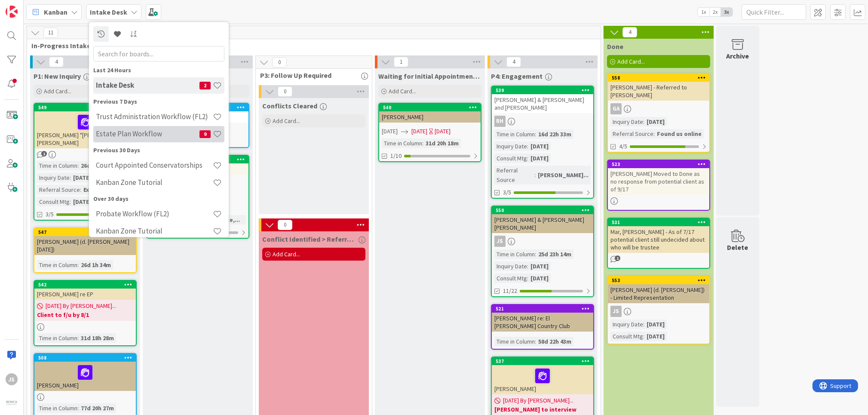 Image resolution: width=868 pixels, height=415 pixels. Describe the element at coordinates (159, 54) in the screenshot. I see `input: Search for boards...` at that location.